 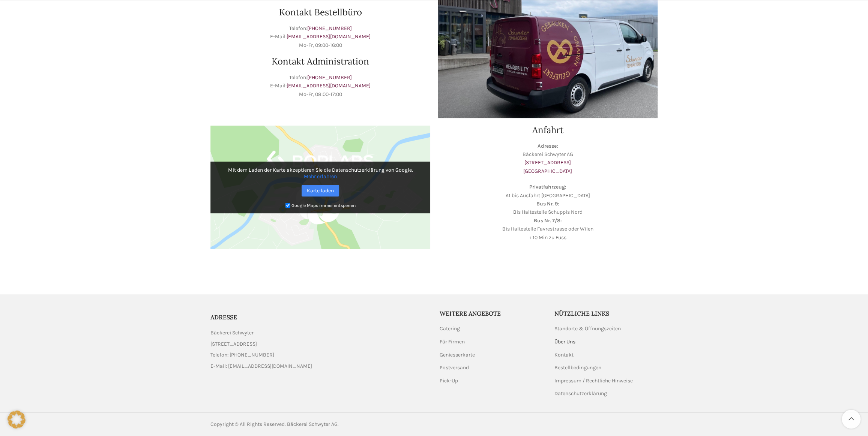 I want to click on a: Geniesserkarte, so click(x=458, y=355).